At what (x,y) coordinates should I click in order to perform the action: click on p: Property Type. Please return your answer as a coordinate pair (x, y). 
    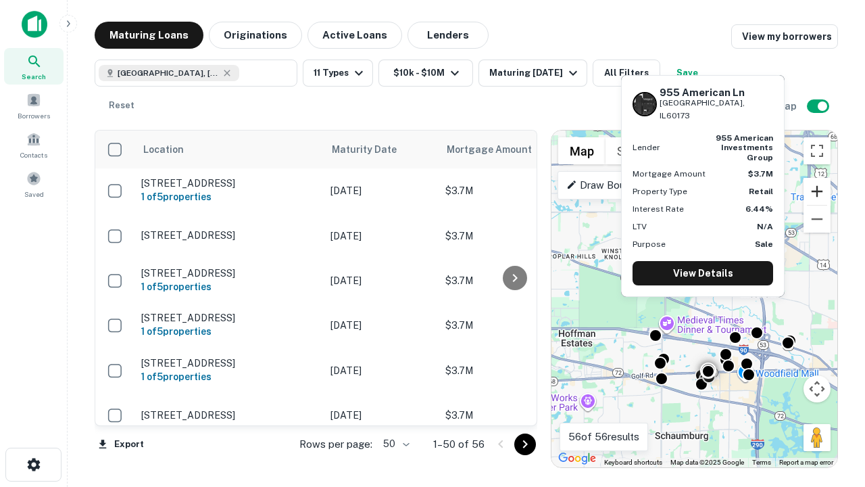
    Looking at the image, I should click on (660, 191).